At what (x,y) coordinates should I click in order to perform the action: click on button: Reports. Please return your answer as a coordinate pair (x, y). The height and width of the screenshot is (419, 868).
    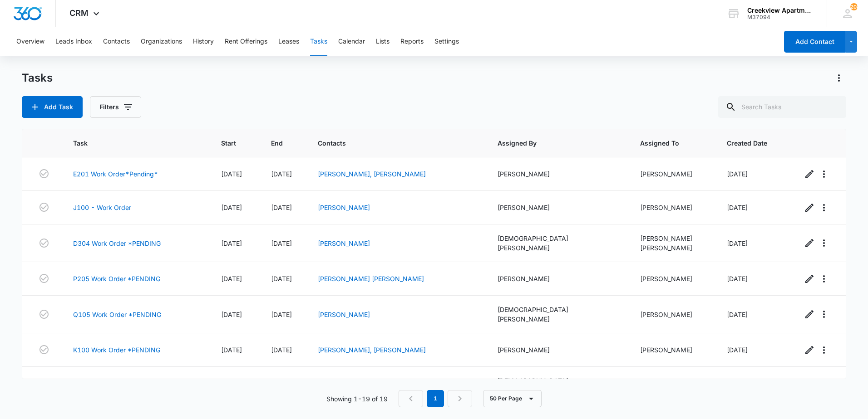
    Looking at the image, I should click on (411, 42).